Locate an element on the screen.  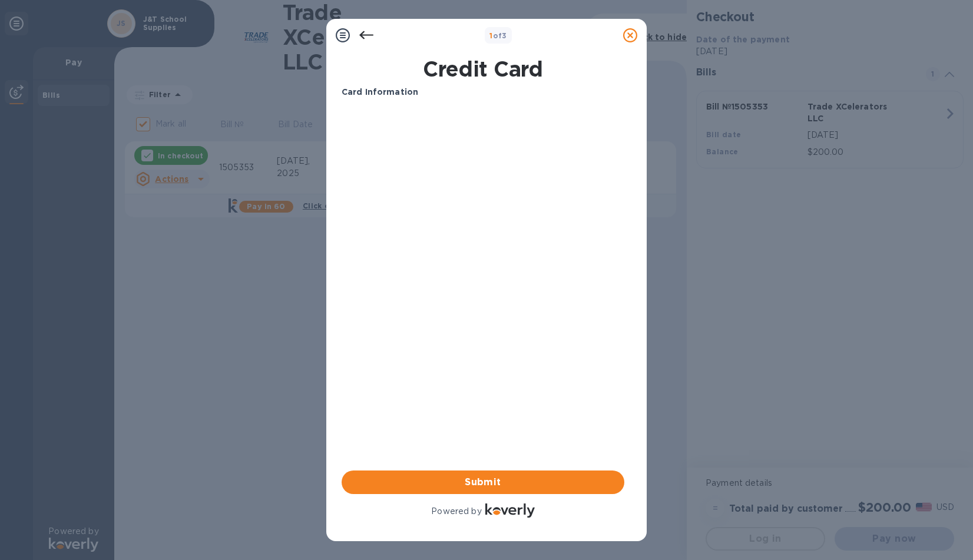
span: Submit is located at coordinates (483, 482).